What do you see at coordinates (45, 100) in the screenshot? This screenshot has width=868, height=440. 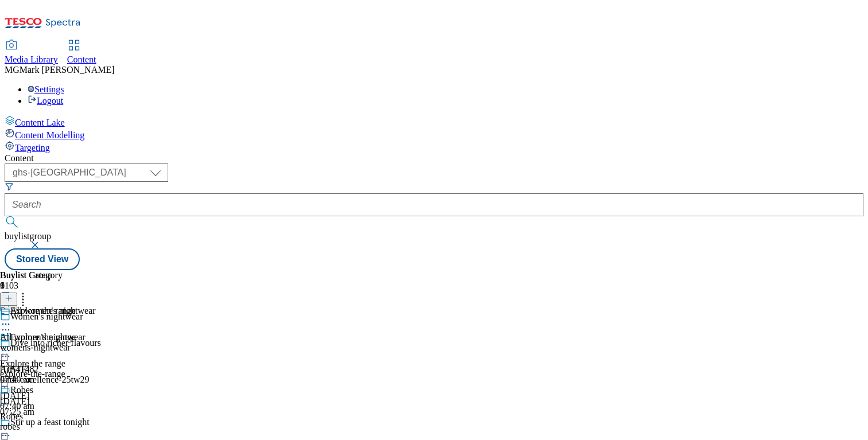 I see `a: Logout` at bounding box center [45, 100].